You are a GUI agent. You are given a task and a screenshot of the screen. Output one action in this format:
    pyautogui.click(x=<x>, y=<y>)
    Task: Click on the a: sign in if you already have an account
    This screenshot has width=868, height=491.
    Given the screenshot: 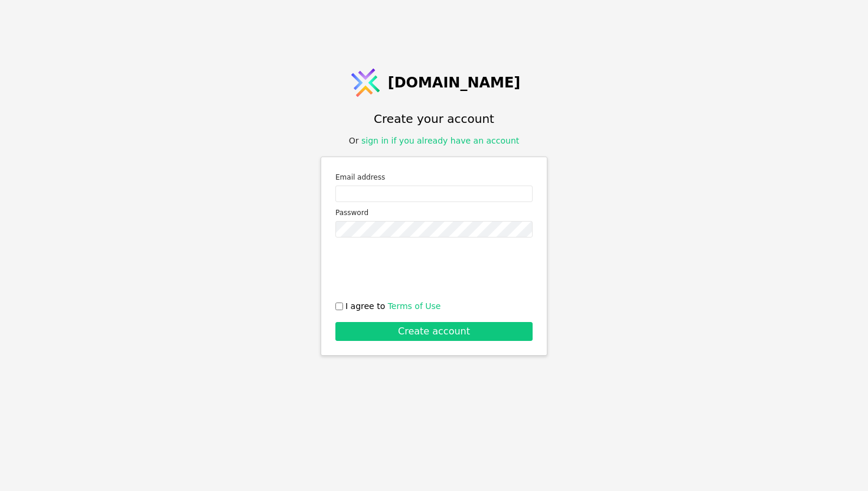 What is the action you would take?
    pyautogui.click(x=440, y=141)
    